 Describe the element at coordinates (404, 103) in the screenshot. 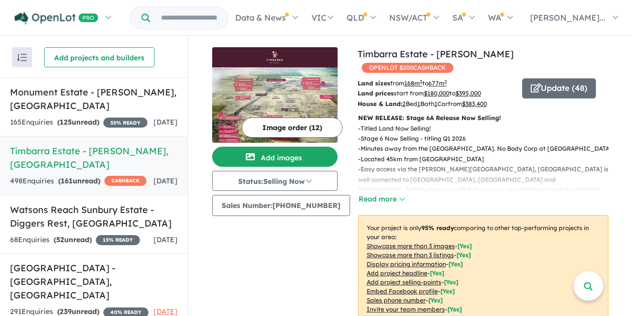

I see `u: 2` at that location.